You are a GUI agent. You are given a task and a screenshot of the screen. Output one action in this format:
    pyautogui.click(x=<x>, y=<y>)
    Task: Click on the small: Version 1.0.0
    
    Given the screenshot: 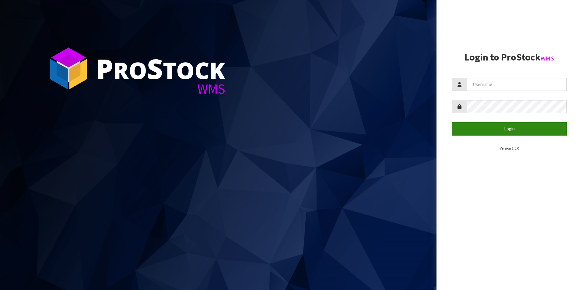 What is the action you would take?
    pyautogui.click(x=509, y=148)
    